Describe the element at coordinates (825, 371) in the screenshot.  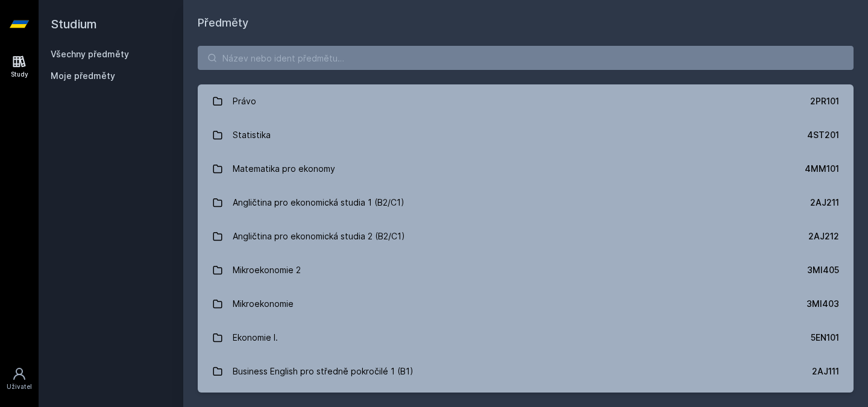
I see `div: 2AJ111` at that location.